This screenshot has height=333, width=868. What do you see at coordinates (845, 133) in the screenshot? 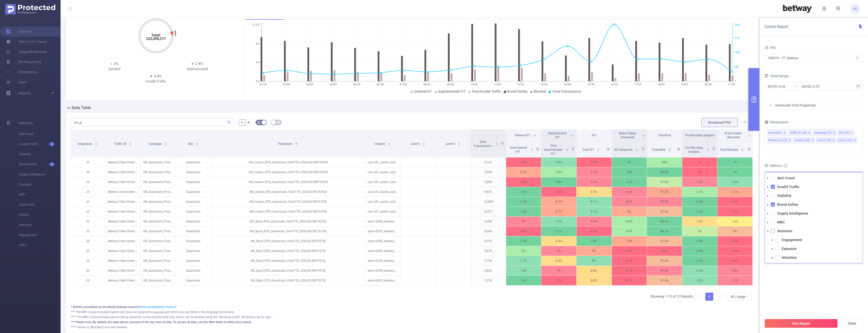
I see `div: Site (l2)` at bounding box center [845, 133].